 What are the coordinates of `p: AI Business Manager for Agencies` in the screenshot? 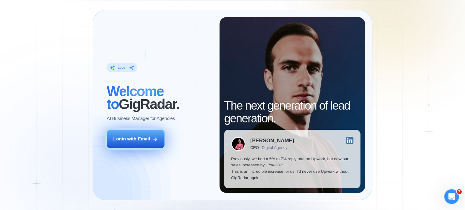 It's located at (141, 119).